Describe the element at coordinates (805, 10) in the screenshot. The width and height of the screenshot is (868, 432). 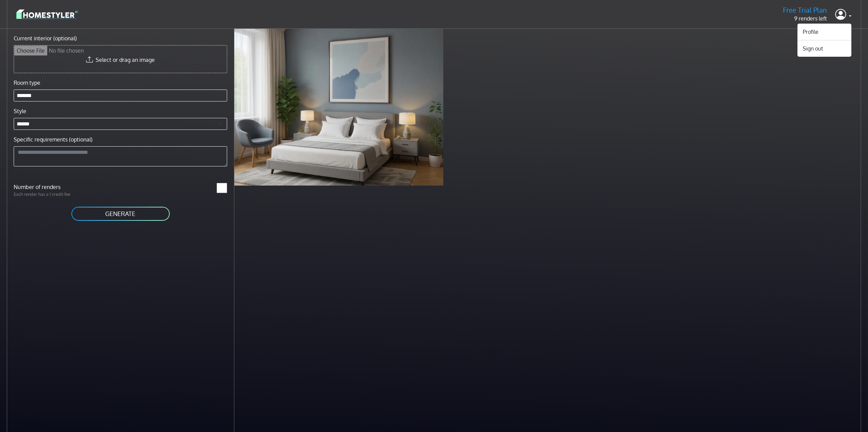
I see `h5: Free Trial Plan` at that location.